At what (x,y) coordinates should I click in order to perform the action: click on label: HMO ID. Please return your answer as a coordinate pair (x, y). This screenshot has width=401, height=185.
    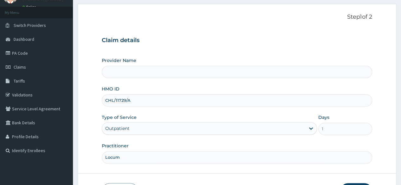
    Looking at the image, I should click on (111, 89).